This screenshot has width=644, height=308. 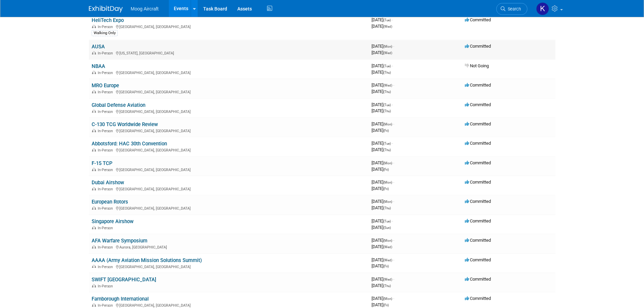 What do you see at coordinates (125, 124) in the screenshot?
I see `a: C-130 TCG Worldwide Review` at bounding box center [125, 124].